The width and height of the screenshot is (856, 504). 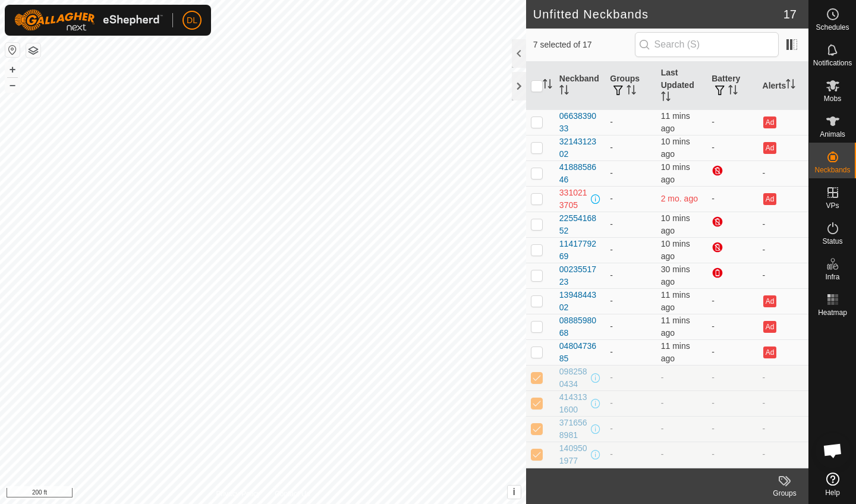 What do you see at coordinates (88, 20) in the screenshot?
I see `img: Gallagher Logo` at bounding box center [88, 20].